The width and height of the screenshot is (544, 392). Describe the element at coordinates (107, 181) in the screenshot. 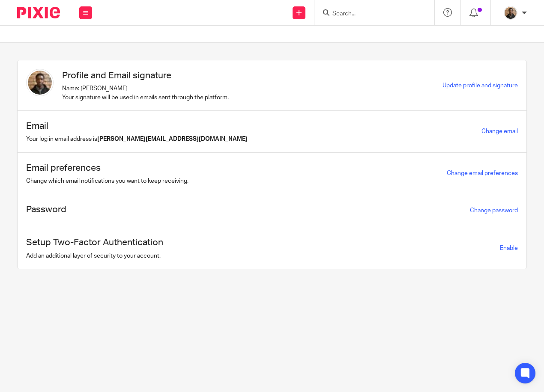

I see `p: Change which email notifications you want to keep receiving.` at that location.